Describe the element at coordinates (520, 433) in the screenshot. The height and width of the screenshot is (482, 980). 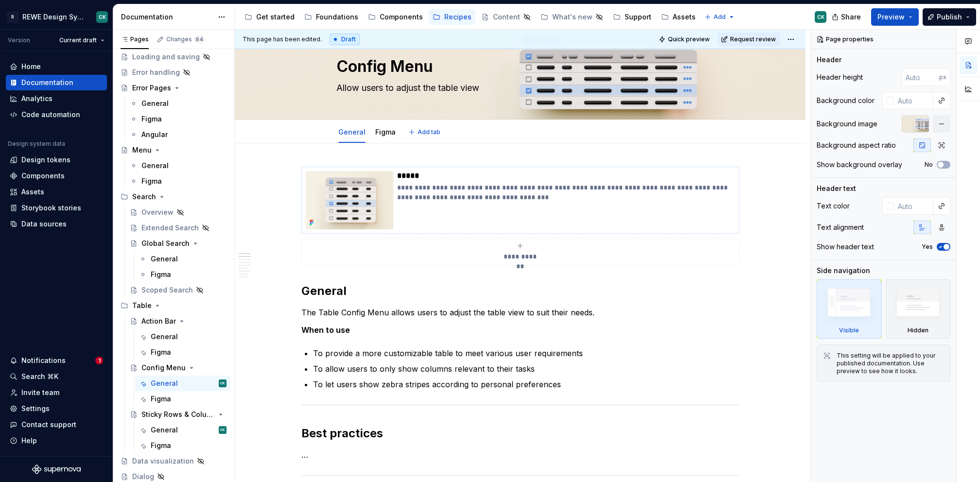
I see `h2: Best practices` at that location.